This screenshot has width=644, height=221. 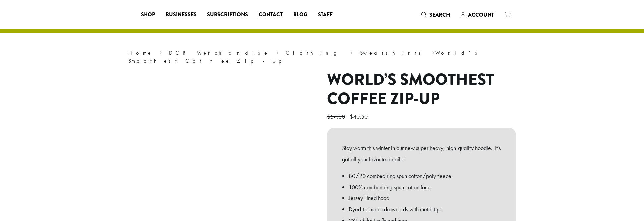 What do you see at coordinates (421, 89) in the screenshot?
I see `h1: World’s Smoothest Coffee Zip-Up` at bounding box center [421, 89].